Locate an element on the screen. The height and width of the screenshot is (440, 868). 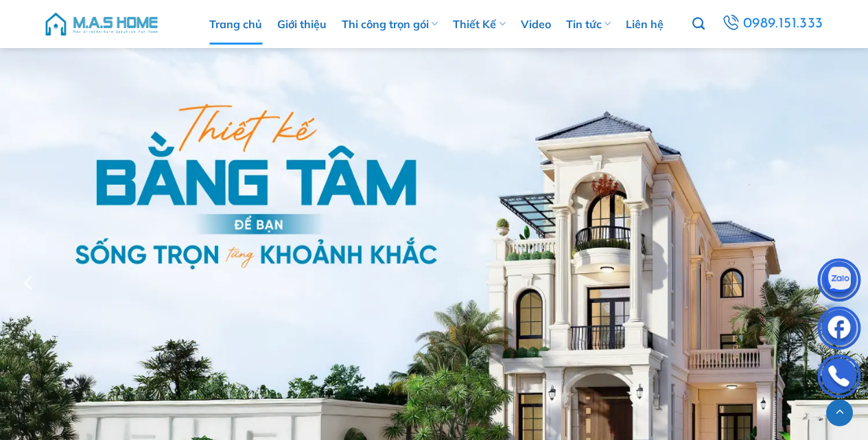
span: 0989.151.333 is located at coordinates (783, 24).